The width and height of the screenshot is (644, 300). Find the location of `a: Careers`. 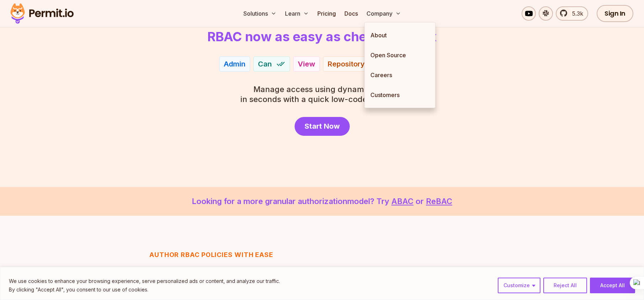

a: Careers is located at coordinates (400, 75).